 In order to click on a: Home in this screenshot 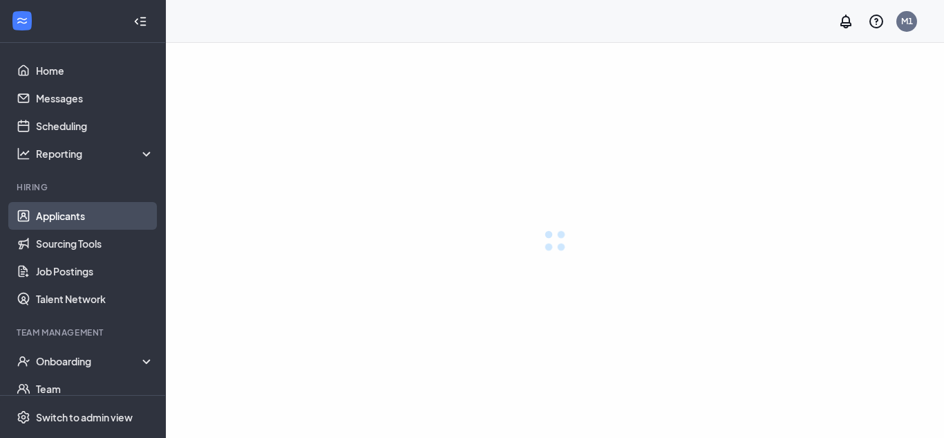, I will do `click(95, 71)`.